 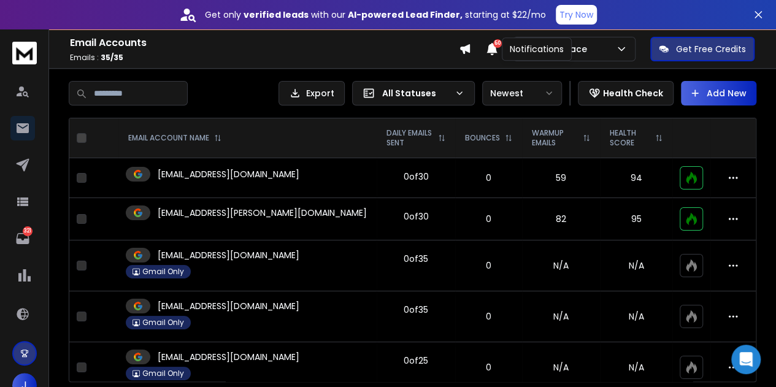 What do you see at coordinates (28, 231) in the screenshot?
I see `p: 321` at bounding box center [28, 231].